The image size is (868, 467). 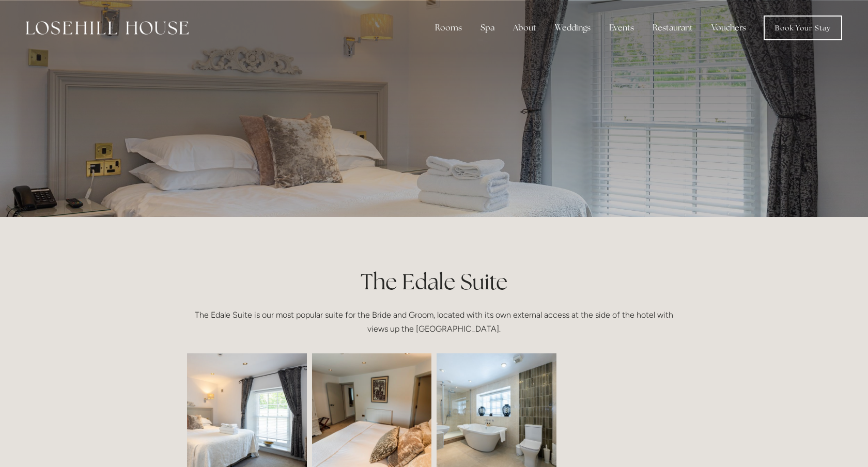 I want to click on div: Spa, so click(x=487, y=28).